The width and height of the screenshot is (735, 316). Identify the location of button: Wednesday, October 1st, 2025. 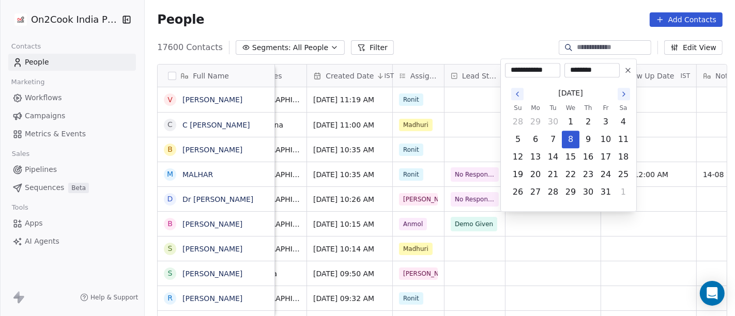
(571, 122).